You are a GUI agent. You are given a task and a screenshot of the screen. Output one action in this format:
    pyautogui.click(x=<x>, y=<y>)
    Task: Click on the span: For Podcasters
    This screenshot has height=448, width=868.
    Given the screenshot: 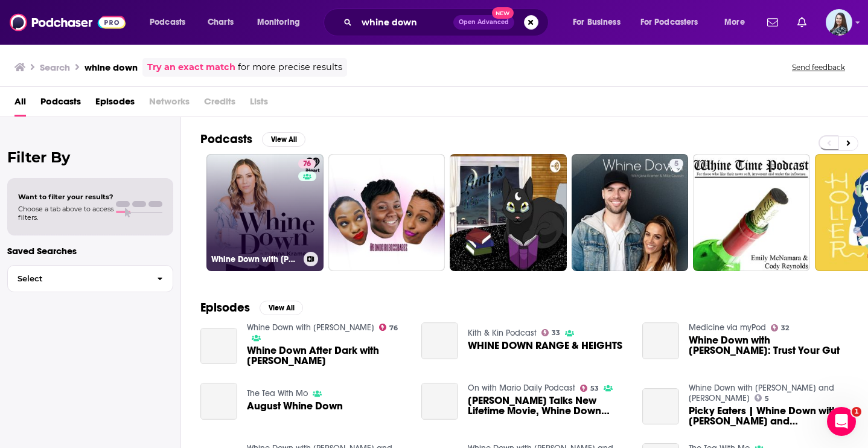 What is the action you would take?
    pyautogui.click(x=669, y=22)
    